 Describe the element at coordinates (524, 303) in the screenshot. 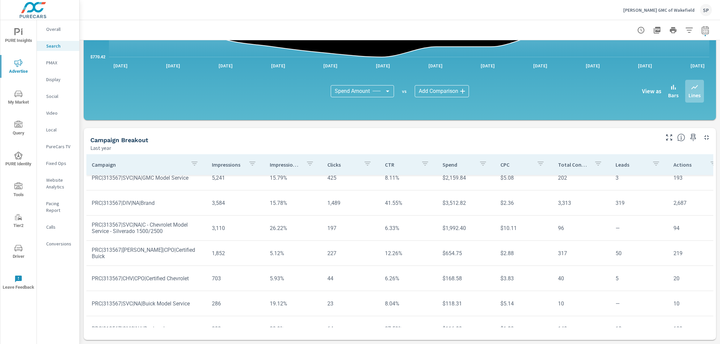

I see `td: $5.14` at that location.